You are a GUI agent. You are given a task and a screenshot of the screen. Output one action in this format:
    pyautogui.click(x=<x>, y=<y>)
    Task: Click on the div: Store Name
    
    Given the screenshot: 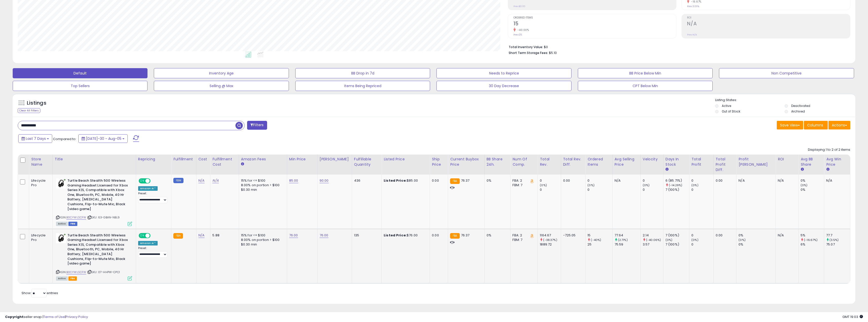 What is the action you would take?
    pyautogui.click(x=41, y=162)
    